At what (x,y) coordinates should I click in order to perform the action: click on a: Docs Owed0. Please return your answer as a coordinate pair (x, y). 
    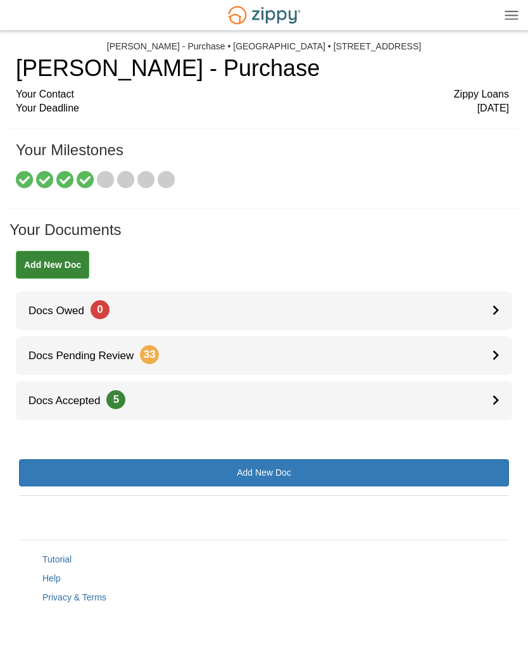
    Looking at the image, I should click on (264, 310).